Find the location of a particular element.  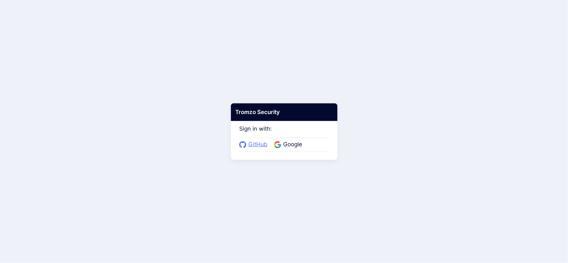

a: GitHub is located at coordinates (254, 145).